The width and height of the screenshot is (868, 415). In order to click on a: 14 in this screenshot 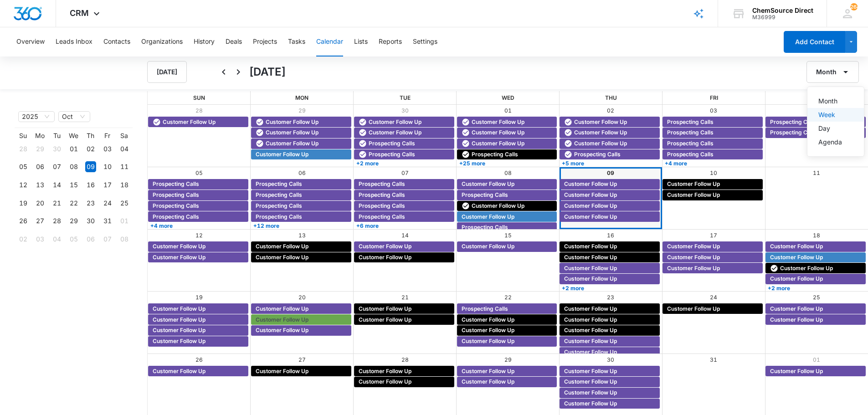, I will do `click(405, 234)`.